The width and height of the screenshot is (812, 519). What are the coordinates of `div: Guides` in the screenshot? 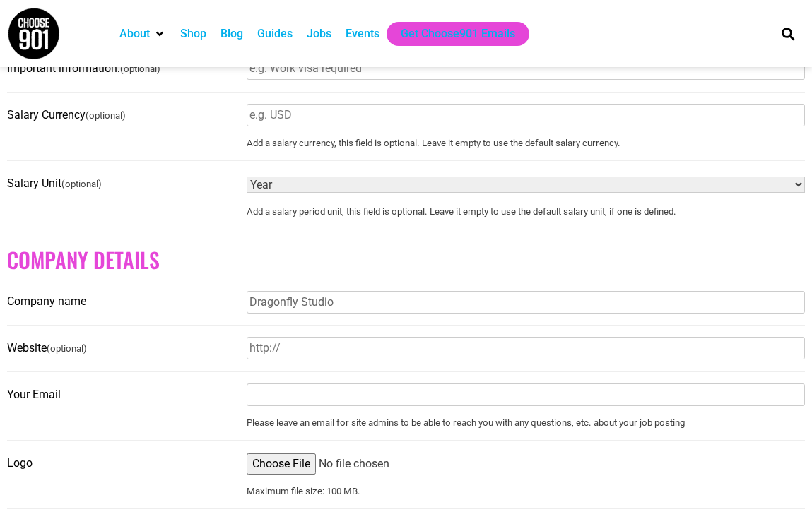 It's located at (275, 34).